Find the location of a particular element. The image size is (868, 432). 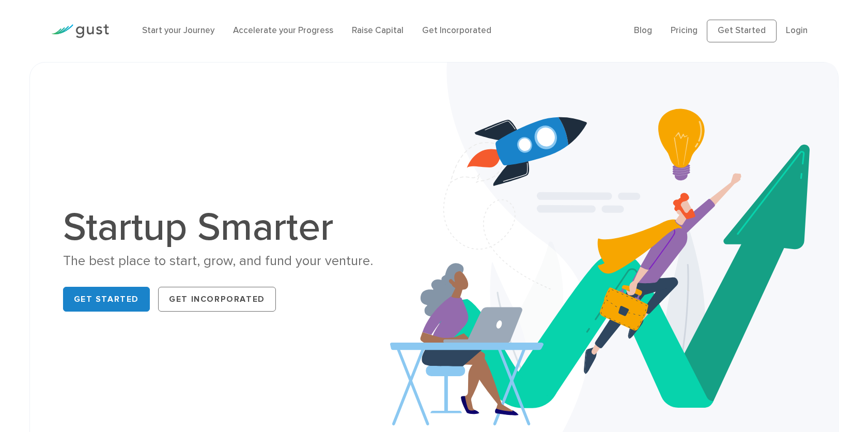

h1: Startup Smarter is located at coordinates (241, 228).